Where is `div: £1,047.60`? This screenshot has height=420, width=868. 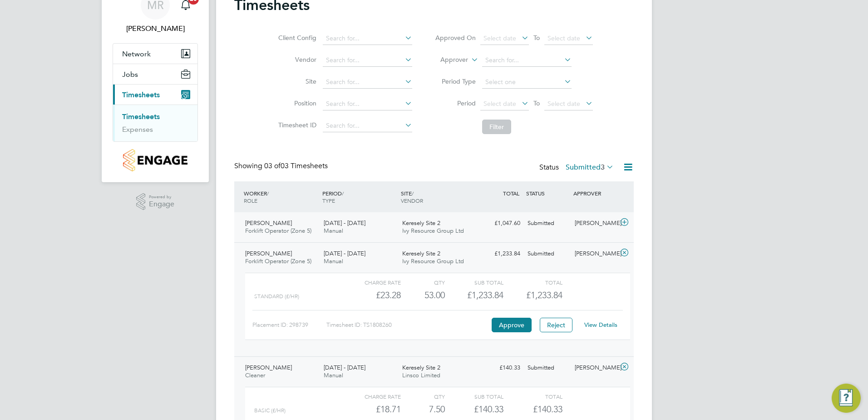
div: £1,047.60 is located at coordinates (501, 223).